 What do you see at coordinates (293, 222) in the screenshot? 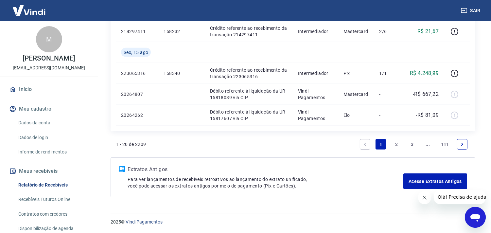
I see `p: 2025 ©` at bounding box center [293, 222].